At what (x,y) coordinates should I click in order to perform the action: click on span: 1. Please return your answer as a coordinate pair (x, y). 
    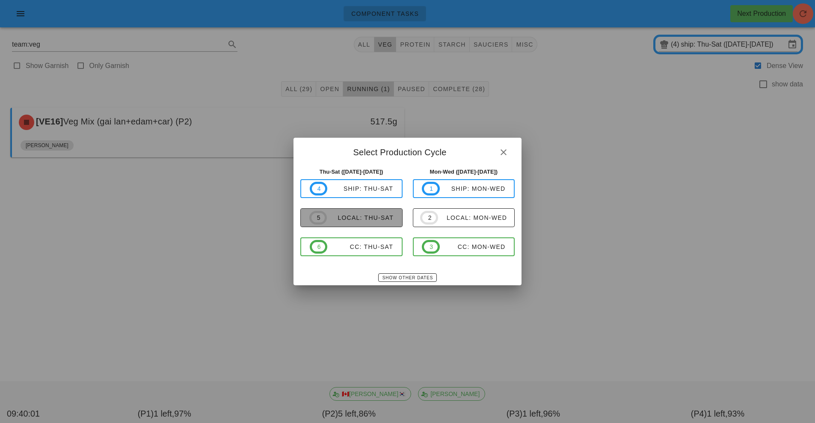
    Looking at the image, I should click on (431, 189).